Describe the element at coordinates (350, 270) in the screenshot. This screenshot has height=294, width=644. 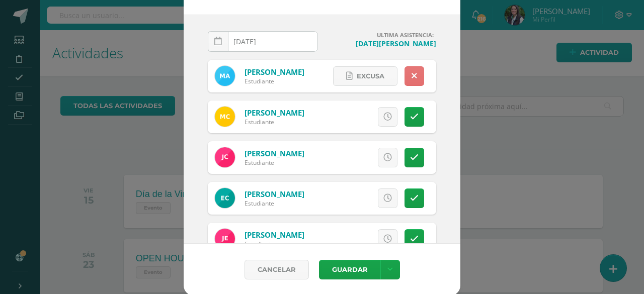
I see `button: Guardar` at that location.